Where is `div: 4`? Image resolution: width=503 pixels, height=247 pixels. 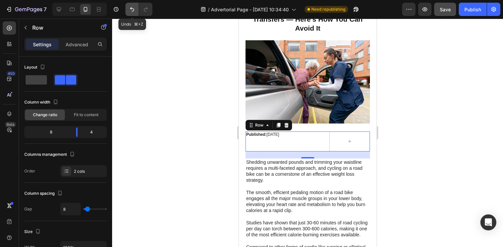
div: 4 is located at coordinates (94, 132).